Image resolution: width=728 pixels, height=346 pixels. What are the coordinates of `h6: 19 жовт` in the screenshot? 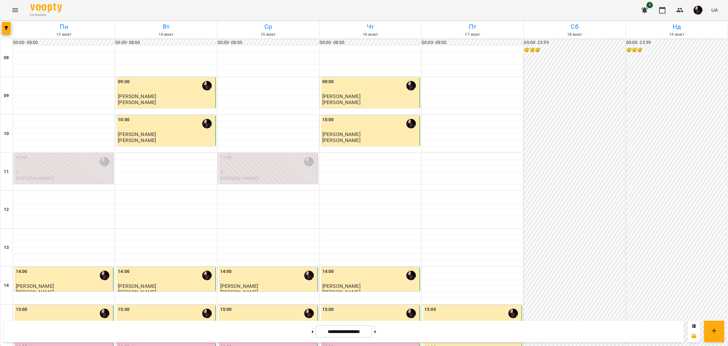 It's located at (677, 34).